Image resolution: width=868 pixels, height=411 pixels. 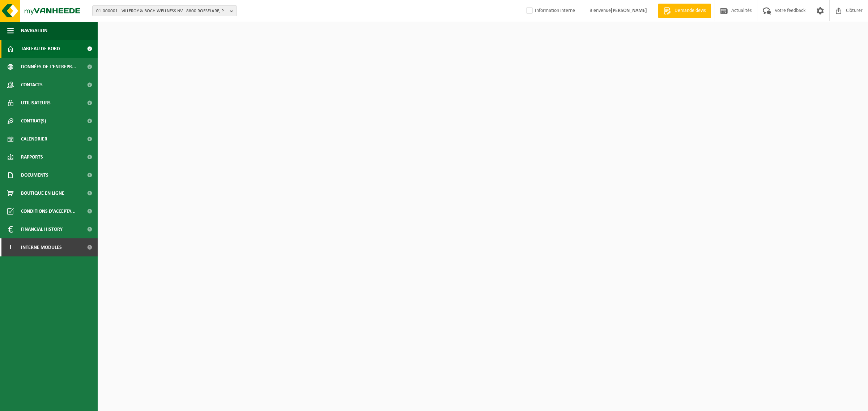 What do you see at coordinates (549, 11) in the screenshot?
I see `label: Information interne` at bounding box center [549, 11].